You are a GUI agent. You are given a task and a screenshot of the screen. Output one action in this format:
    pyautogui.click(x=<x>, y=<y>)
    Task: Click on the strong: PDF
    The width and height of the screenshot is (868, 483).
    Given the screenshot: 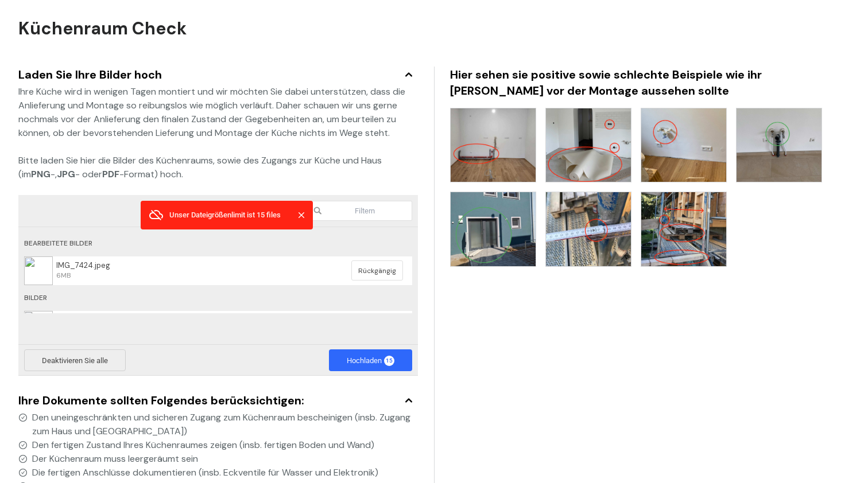 What is the action you would take?
    pyautogui.click(x=111, y=174)
    